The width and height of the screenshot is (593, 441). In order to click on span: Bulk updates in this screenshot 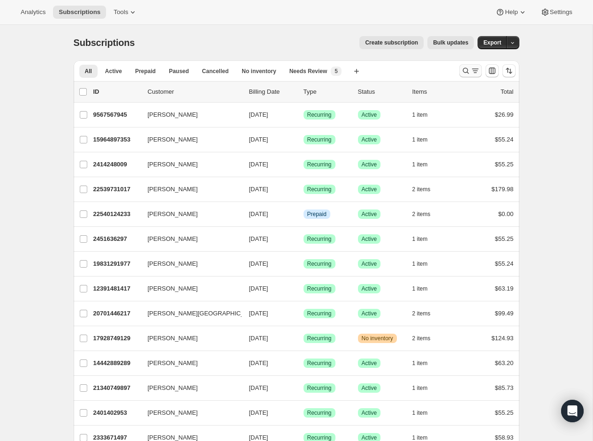, I will do `click(450, 43)`.